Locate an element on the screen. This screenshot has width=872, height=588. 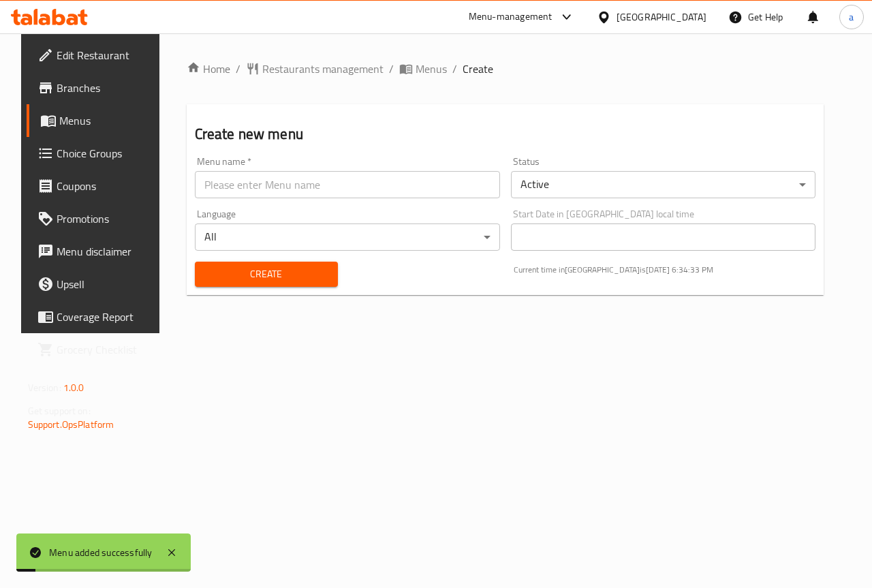
span: Branches is located at coordinates (106, 88).